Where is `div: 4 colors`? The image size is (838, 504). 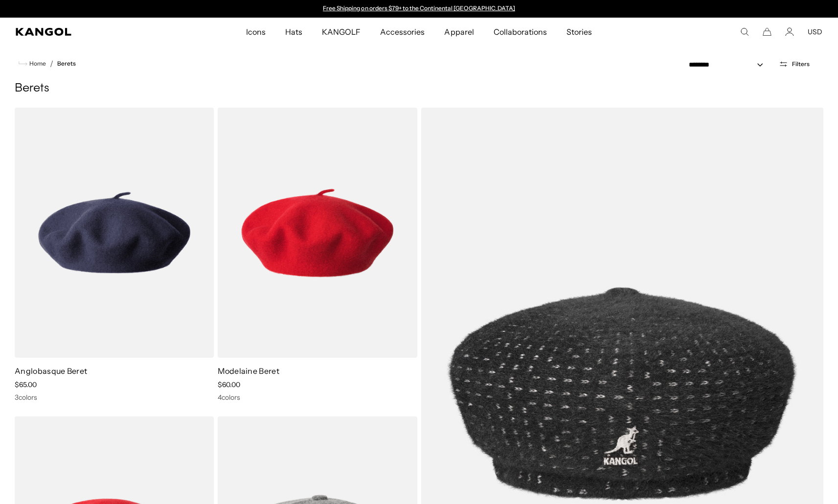 div: 4 colors is located at coordinates (317, 397).